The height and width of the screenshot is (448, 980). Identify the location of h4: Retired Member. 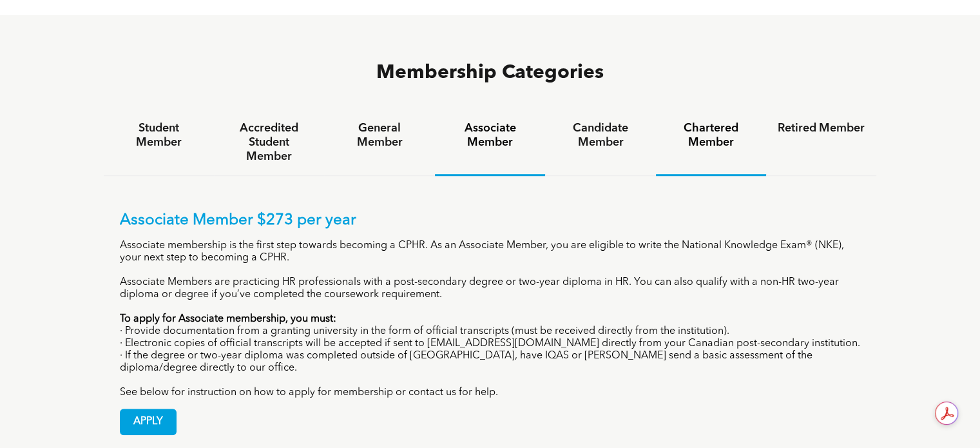
(821, 128).